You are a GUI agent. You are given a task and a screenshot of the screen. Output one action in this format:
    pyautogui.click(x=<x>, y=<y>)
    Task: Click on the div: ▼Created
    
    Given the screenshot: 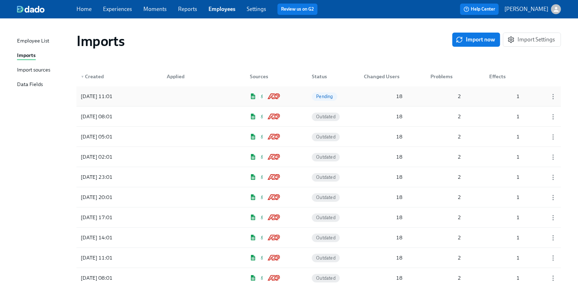 What is the action you would take?
    pyautogui.click(x=110, y=76)
    